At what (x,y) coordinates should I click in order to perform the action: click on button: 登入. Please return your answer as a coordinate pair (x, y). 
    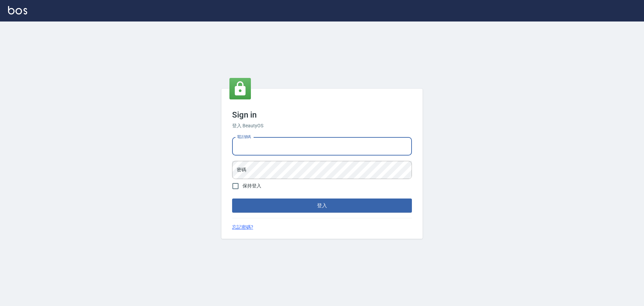
    Looking at the image, I should click on (322, 206).